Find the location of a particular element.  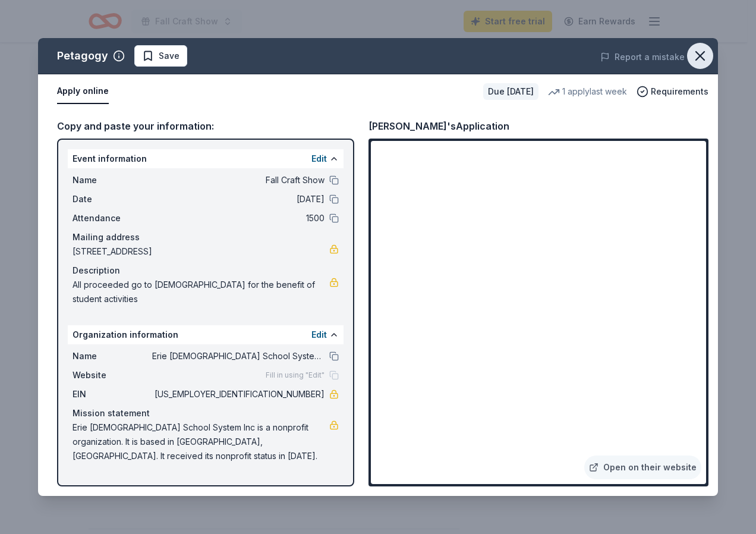

span: Fill in using "Edit" is located at coordinates (295, 375).